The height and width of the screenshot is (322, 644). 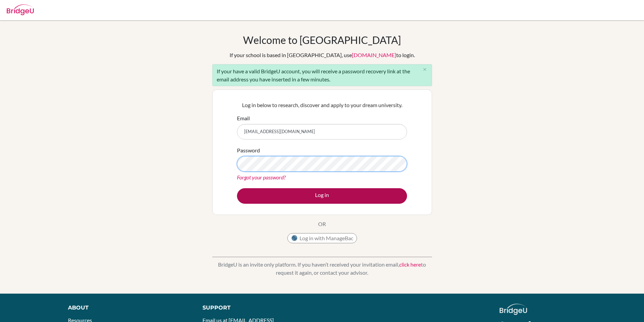 What do you see at coordinates (322, 239) in the screenshot?
I see `button: Log in with ManageBac` at bounding box center [322, 239].